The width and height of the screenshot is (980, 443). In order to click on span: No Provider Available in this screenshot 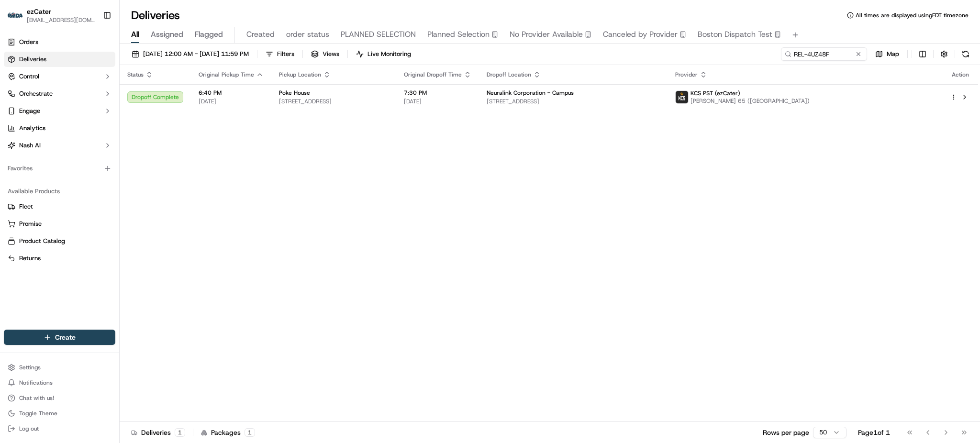, I will do `click(546, 34)`.